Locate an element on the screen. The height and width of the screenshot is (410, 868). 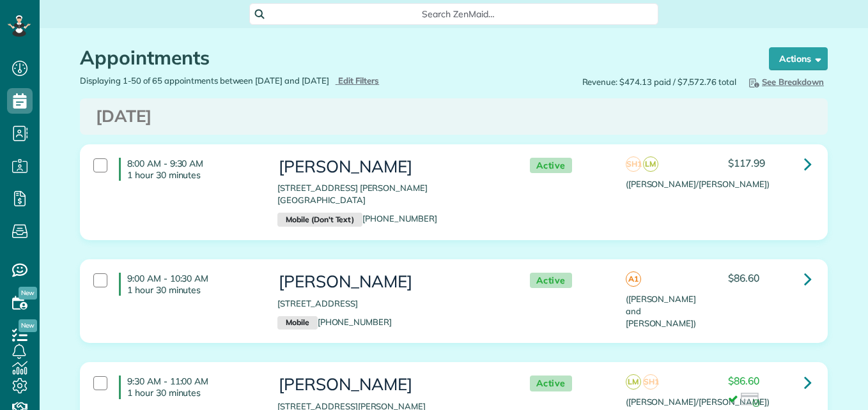
span: A1 is located at coordinates (633, 279).